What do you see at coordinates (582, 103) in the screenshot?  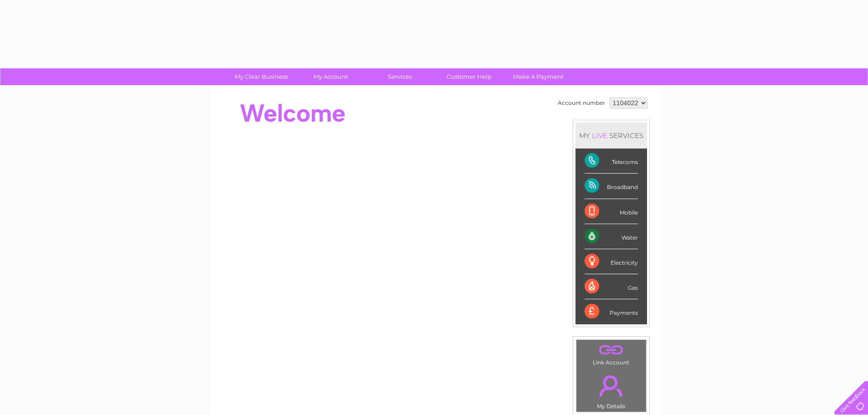 I see `td: Account number` at bounding box center [582, 103].